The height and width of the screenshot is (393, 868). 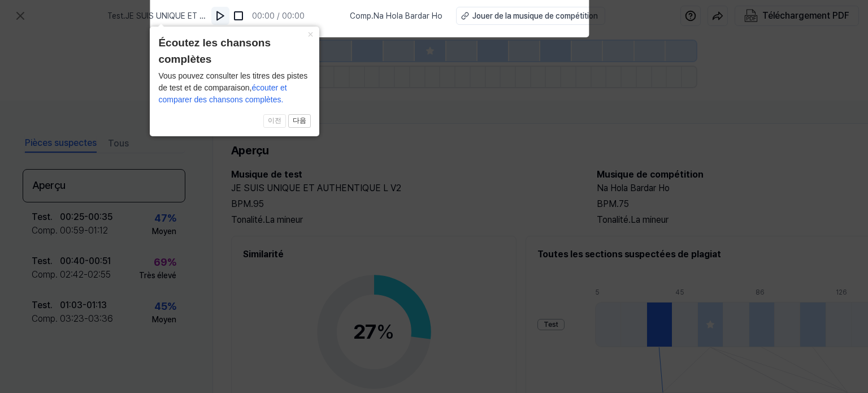 I want to click on font: JE SUIS UNIQUE ET AUTHENTIQUE L V2, so click(x=156, y=21).